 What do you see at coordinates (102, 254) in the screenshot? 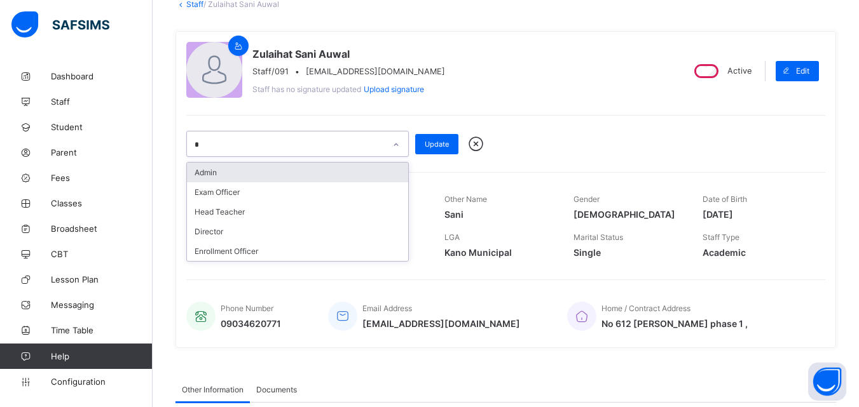
I see `span: CBT` at bounding box center [102, 254].